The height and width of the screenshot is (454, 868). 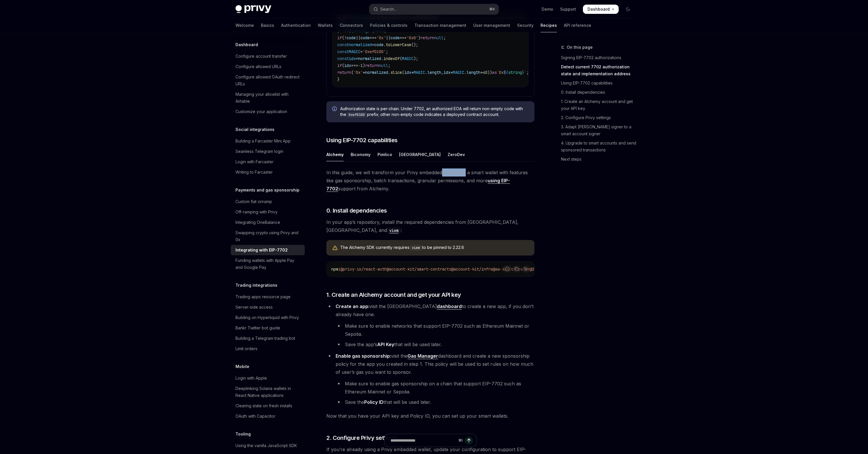 I want to click on a: Swapping crypto using Privy and 0x, so click(x=268, y=236).